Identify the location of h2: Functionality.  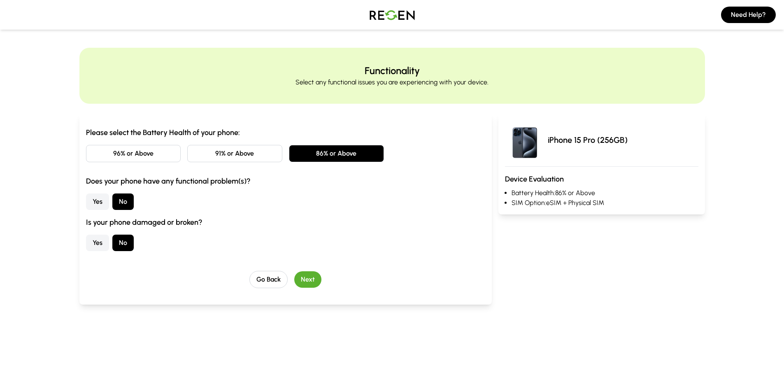
(392, 71).